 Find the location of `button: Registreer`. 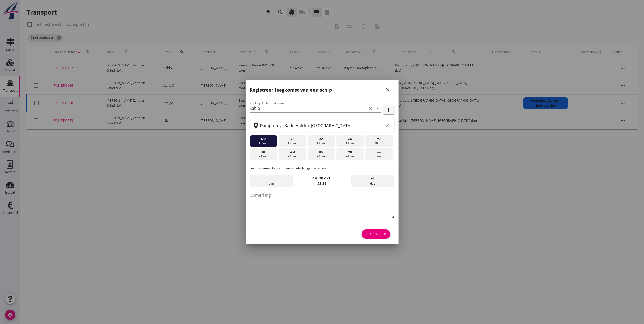

button: Registreer is located at coordinates (376, 234).